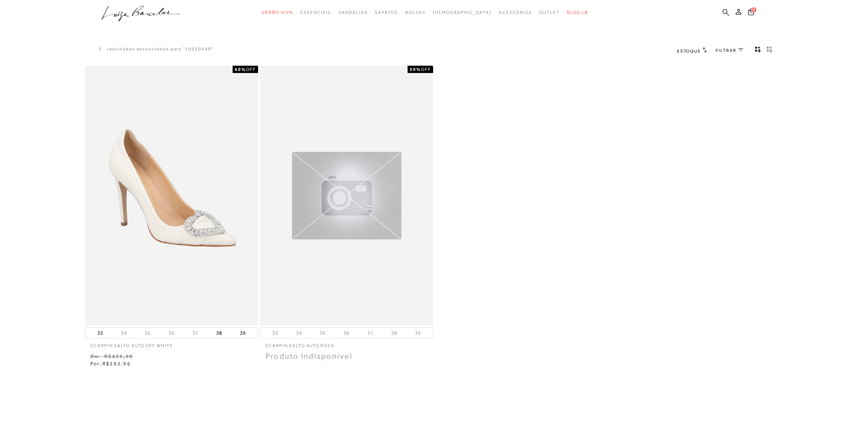 The height and width of the screenshot is (431, 868). Describe the element at coordinates (577, 13) in the screenshot. I see `span: BLOG LB` at that location.